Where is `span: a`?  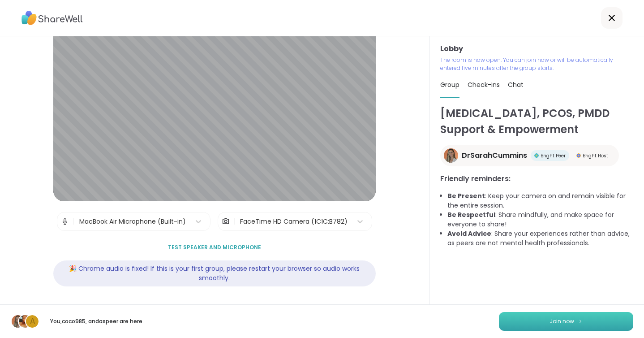 span: a is located at coordinates (32, 322).